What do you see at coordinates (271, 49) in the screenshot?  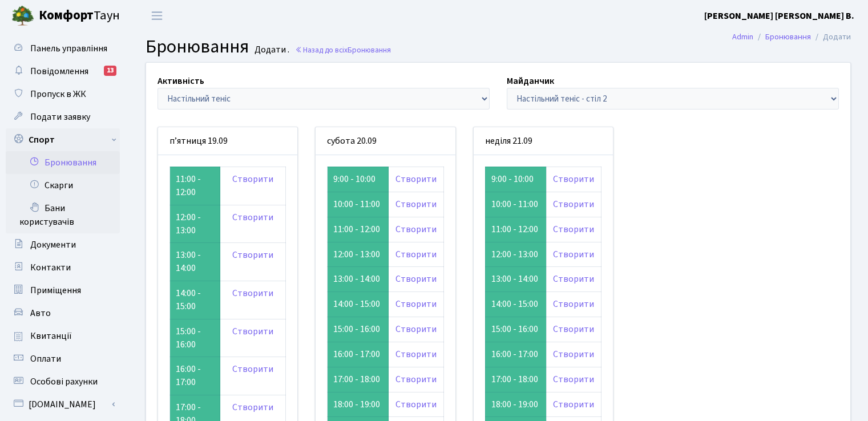 I see `small: Додати .` at bounding box center [271, 49].